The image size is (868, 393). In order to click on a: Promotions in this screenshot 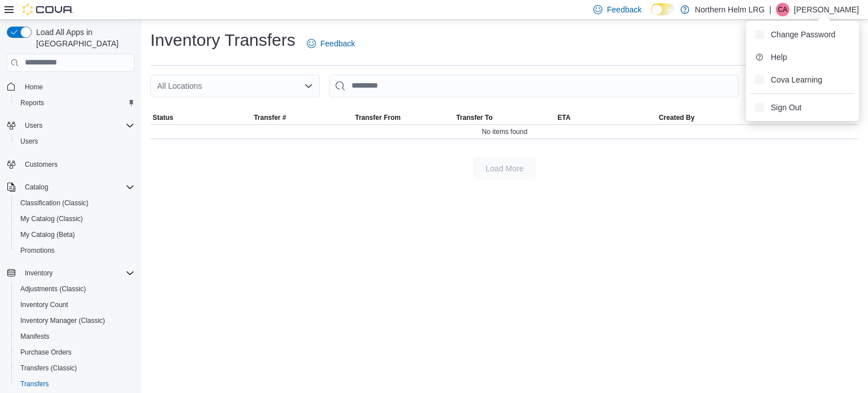, I will do `click(37, 251)`.